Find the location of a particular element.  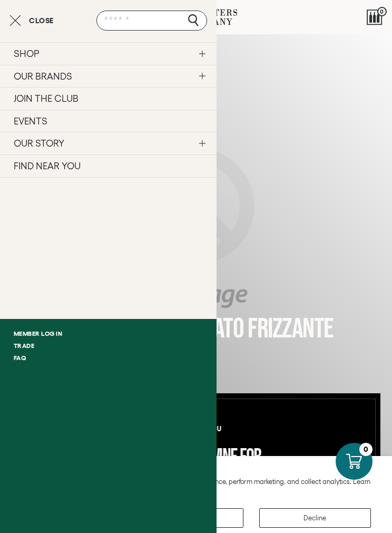

span: 0 is located at coordinates (382, 12).